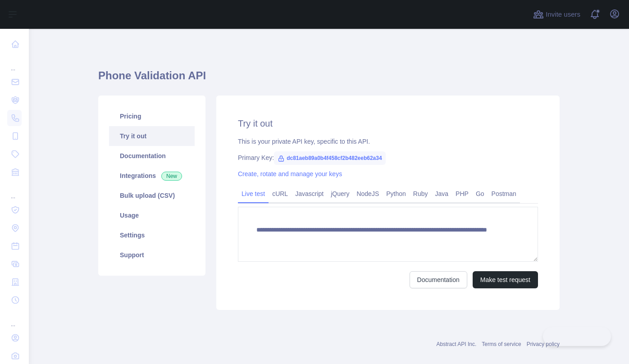 This screenshot has width=629, height=364. Describe the element at coordinates (152, 116) in the screenshot. I see `a: Pricing` at that location.